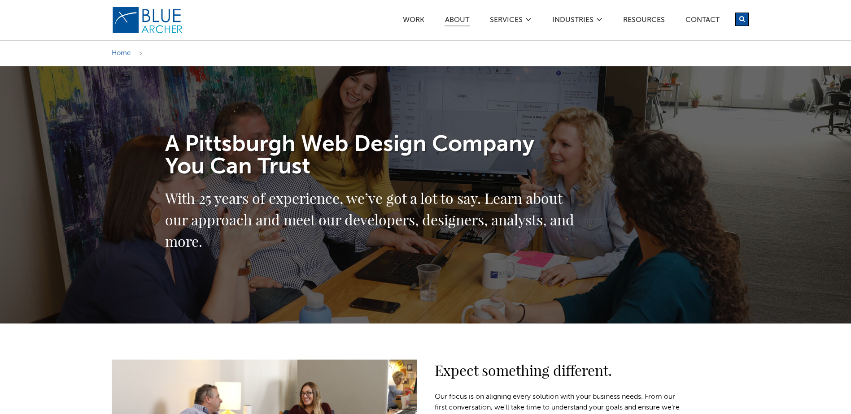 Image resolution: width=851 pixels, height=414 pixels. I want to click on h2: Expect something different., so click(560, 371).